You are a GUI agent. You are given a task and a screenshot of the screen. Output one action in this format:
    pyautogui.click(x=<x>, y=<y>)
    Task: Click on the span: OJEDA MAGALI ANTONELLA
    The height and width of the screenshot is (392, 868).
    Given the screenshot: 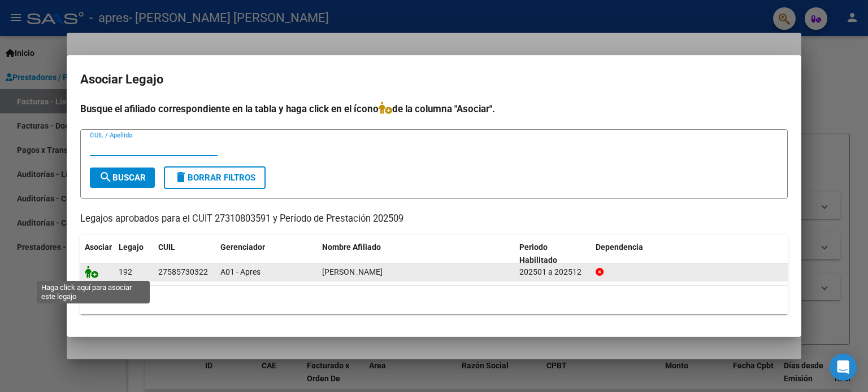 What is the action you would take?
    pyautogui.click(x=352, y=272)
    